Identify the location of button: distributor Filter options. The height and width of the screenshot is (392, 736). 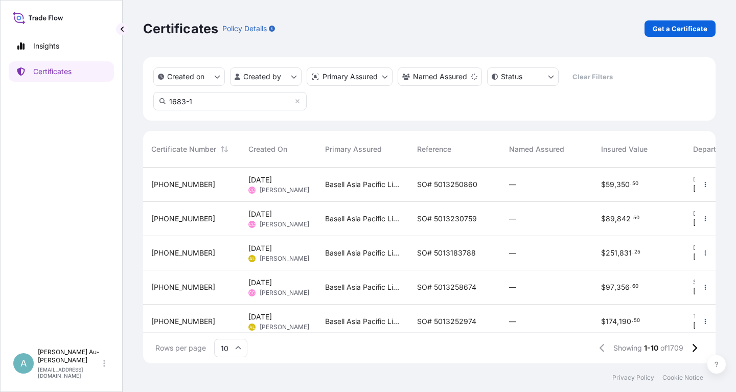
(349, 77).